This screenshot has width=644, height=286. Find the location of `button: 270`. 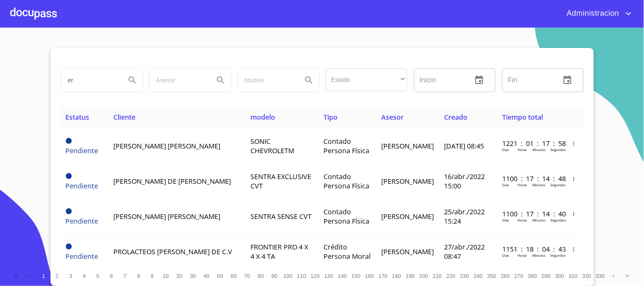

button: 270 is located at coordinates (519, 276).